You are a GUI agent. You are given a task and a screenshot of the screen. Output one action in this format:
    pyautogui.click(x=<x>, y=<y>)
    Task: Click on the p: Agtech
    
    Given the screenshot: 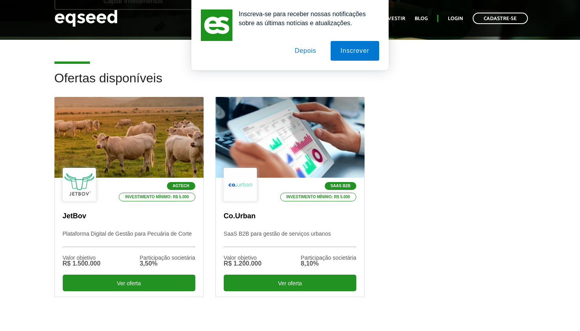 What is the action you would take?
    pyautogui.click(x=181, y=186)
    